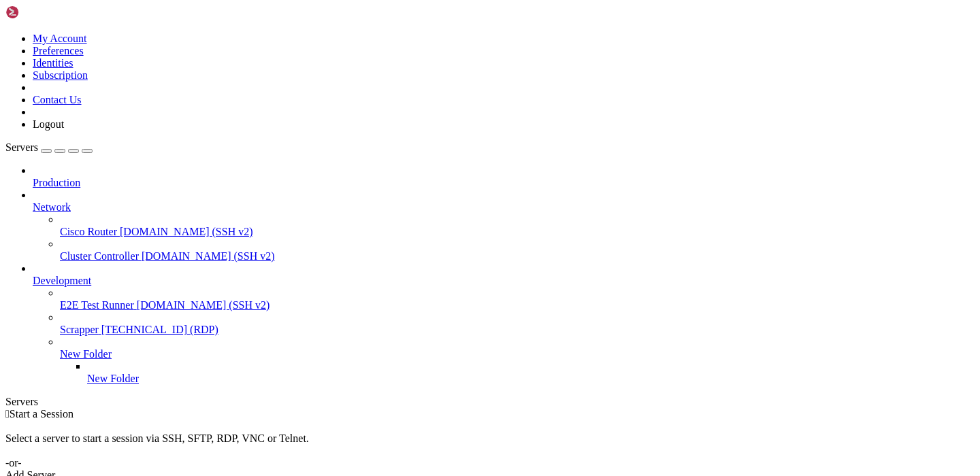 The height and width of the screenshot is (476, 980). Describe the element at coordinates (97, 304) in the screenshot. I see `span: E2E Test Runner` at that location.